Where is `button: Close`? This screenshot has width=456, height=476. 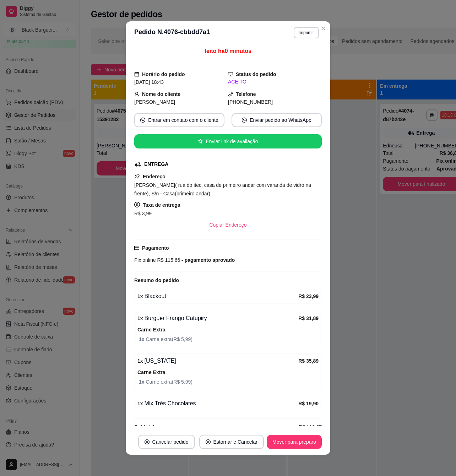
button: Close is located at coordinates (323, 28).